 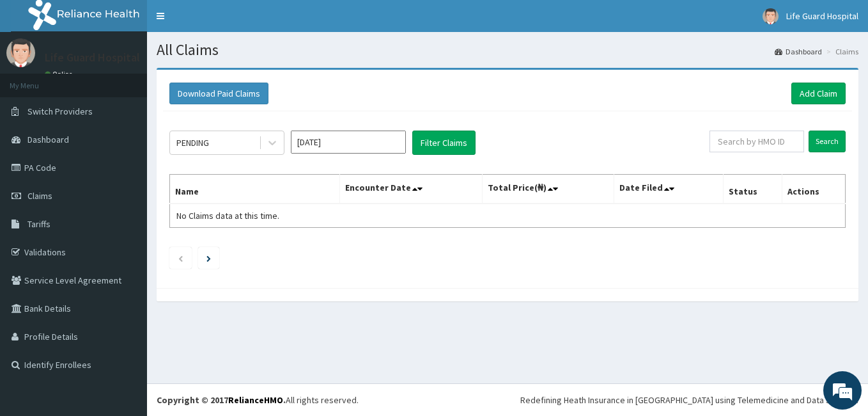 What do you see at coordinates (39, 196) in the screenshot?
I see `span: Claims` at bounding box center [39, 196].